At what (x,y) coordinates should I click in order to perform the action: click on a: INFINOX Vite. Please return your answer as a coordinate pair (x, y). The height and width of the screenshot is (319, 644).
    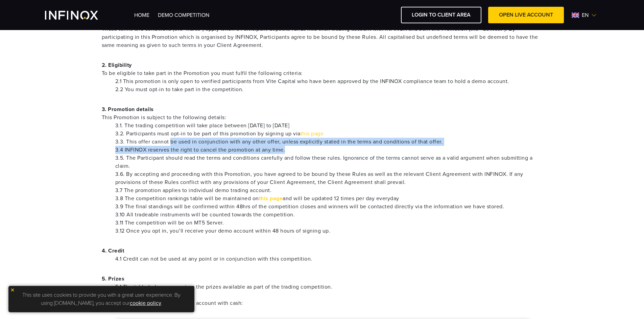
    Looking at the image, I should click on (79, 15).